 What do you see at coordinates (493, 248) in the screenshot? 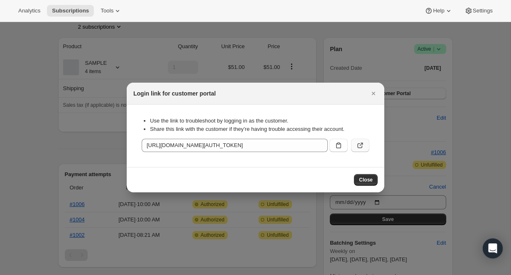
I see `div: Open Intercom Messenger` at bounding box center [493, 248].